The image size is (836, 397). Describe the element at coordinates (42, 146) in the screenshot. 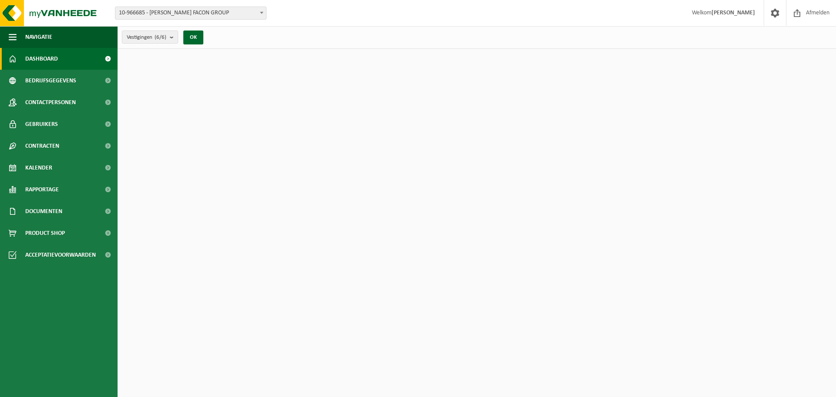

I see `span: Contracten` at that location.